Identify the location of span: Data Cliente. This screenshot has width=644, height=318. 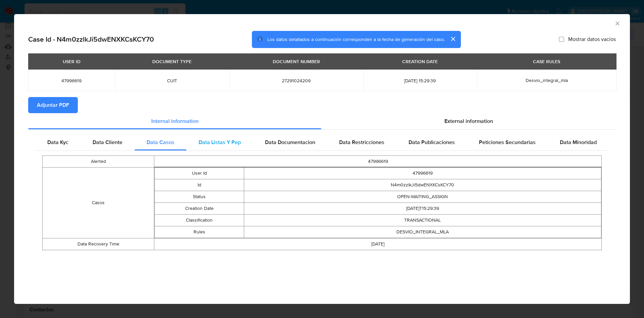
(107, 142).